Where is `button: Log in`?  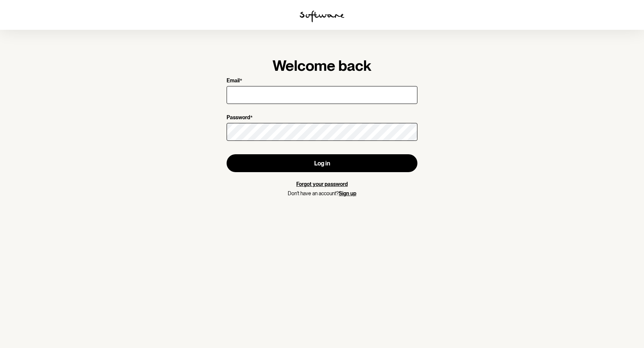 button: Log in is located at coordinates (322, 163).